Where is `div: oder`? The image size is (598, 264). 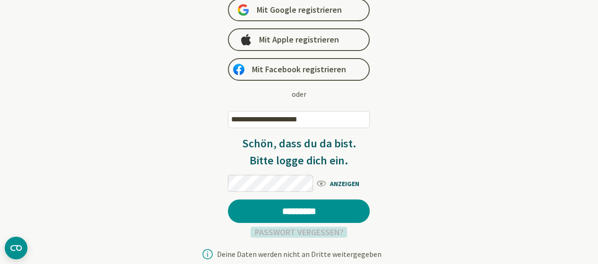 div: oder is located at coordinates (299, 94).